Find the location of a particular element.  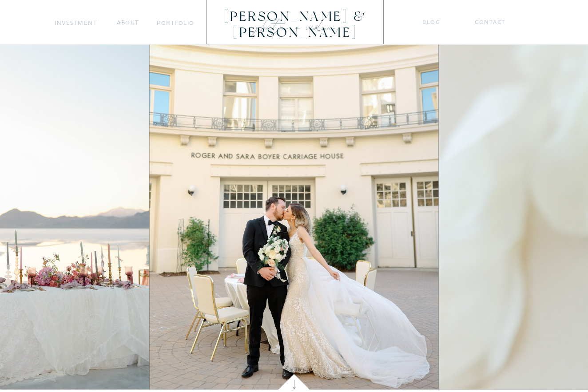

a: Investment is located at coordinates (76, 23).